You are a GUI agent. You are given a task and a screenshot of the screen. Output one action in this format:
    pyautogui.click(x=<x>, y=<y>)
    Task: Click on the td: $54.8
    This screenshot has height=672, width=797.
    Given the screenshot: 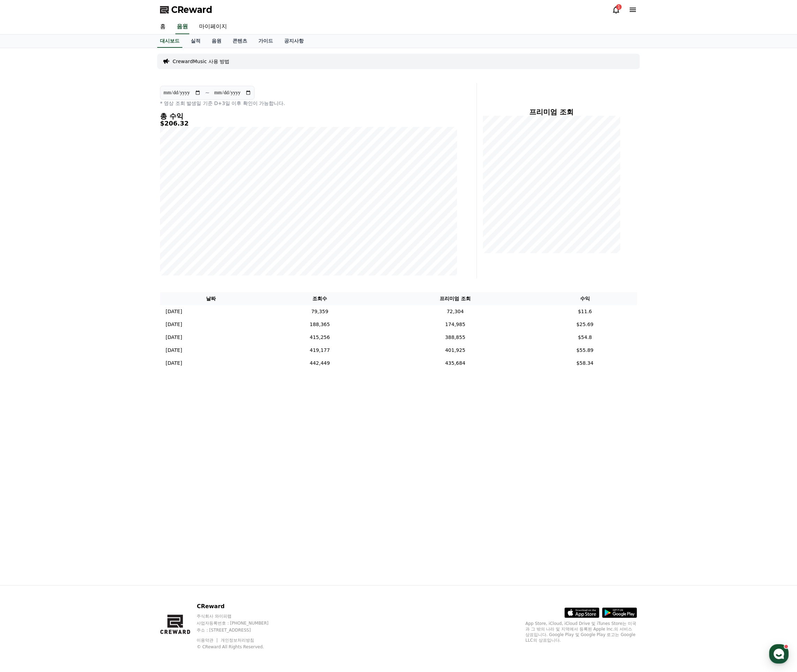 What is the action you would take?
    pyautogui.click(x=584, y=337)
    